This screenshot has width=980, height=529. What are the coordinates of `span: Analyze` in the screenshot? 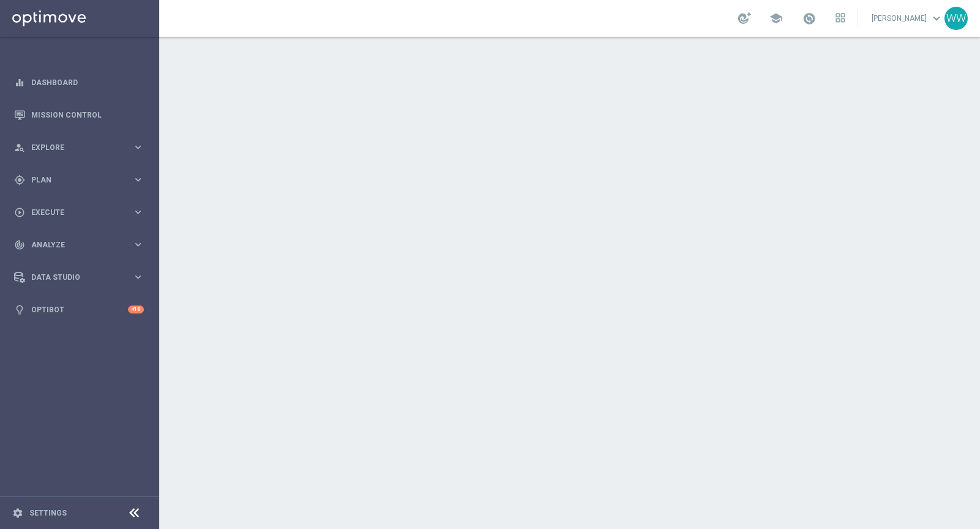 It's located at (81, 245).